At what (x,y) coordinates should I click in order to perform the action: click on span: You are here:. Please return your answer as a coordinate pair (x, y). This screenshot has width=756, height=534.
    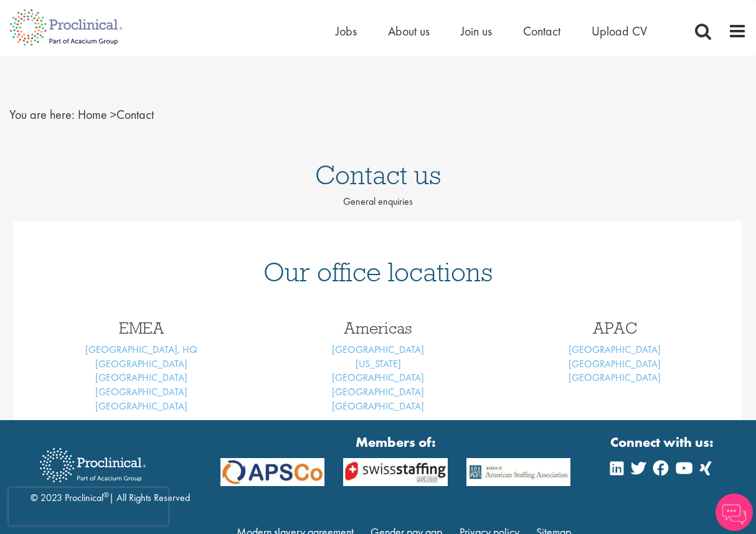
    Looking at the image, I should click on (42, 115).